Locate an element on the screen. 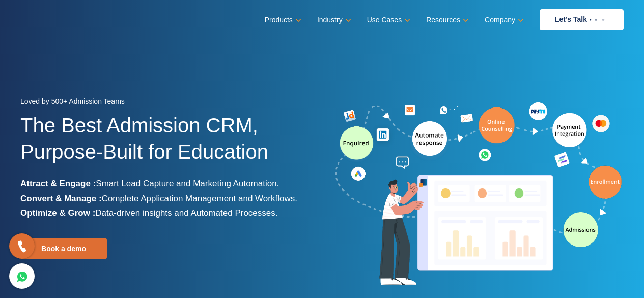 The image size is (644, 298). a: Book a demo is located at coordinates (64, 248).